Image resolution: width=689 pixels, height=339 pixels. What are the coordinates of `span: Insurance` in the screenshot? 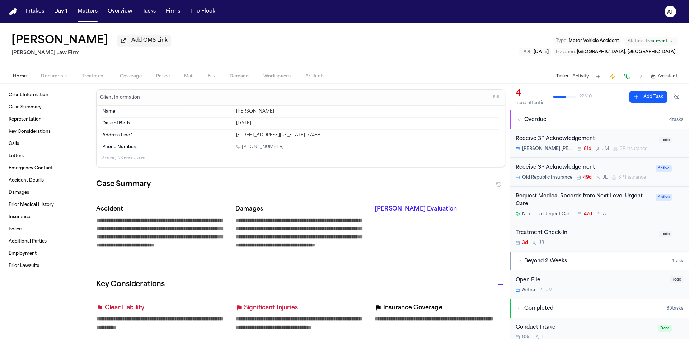 It's located at (19, 217).